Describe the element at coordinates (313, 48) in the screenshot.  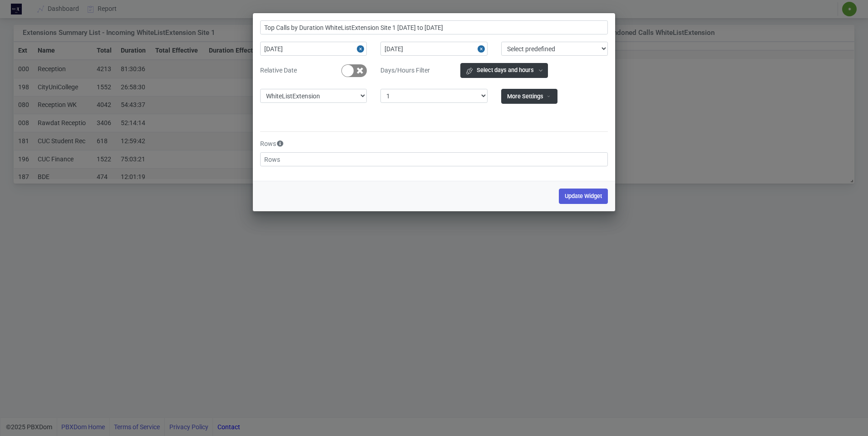
I see `input: Start Date` at that location.